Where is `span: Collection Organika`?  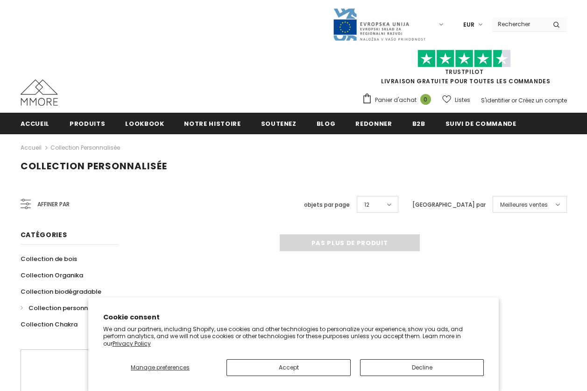 span: Collection Organika is located at coordinates (52, 275).